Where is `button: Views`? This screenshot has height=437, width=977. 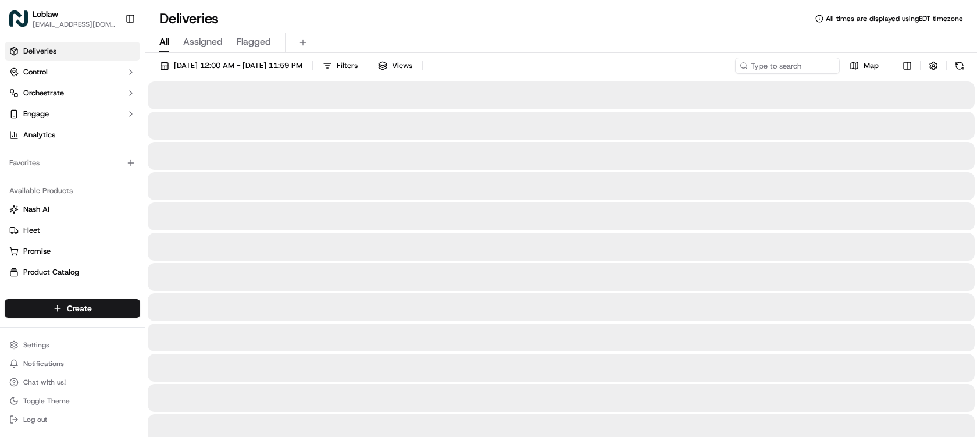
button: Views is located at coordinates (395, 66).